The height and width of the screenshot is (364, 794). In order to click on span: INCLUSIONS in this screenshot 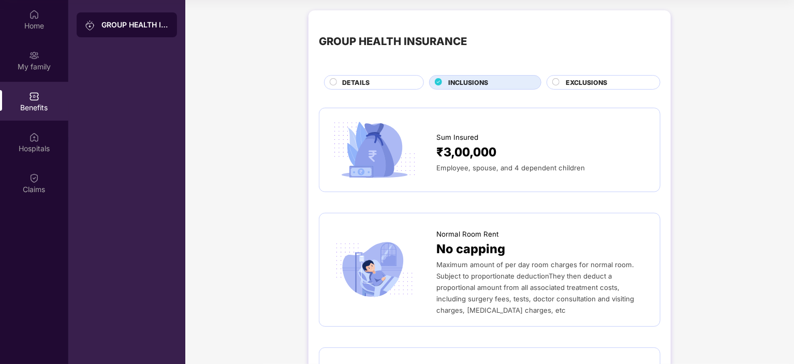, I will do `click(468, 82)`.